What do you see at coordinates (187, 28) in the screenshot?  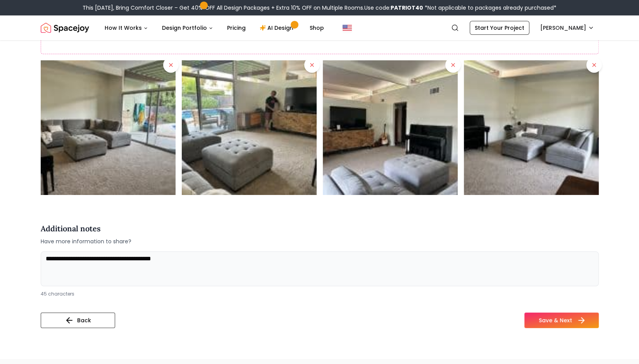 I see `button: Design Portfolio` at bounding box center [187, 28].